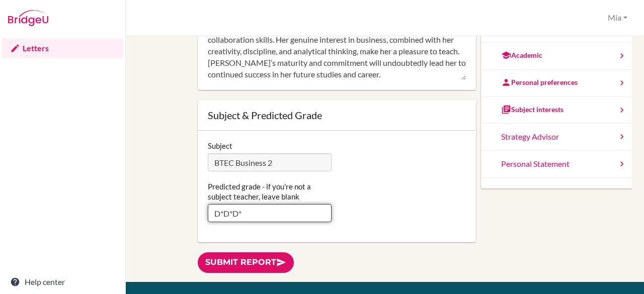 The height and width of the screenshot is (294, 644). Describe the element at coordinates (539, 82) in the screenshot. I see `div: Personal preferences` at that location.